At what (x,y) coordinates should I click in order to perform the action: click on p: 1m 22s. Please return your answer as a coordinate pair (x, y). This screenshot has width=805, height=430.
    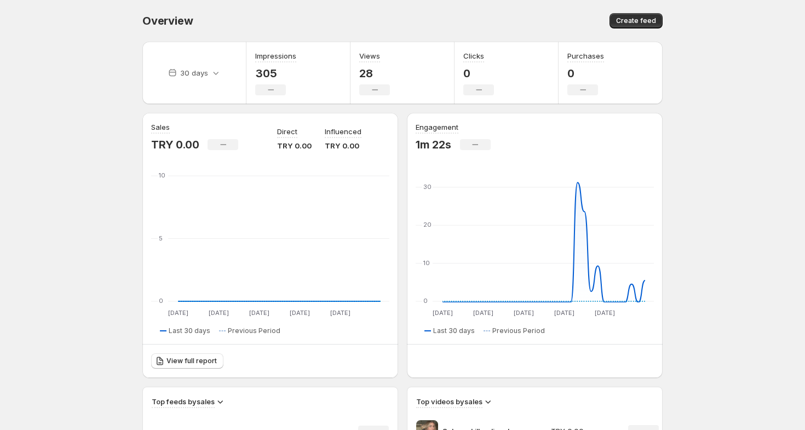
    Looking at the image, I should click on (433, 145).